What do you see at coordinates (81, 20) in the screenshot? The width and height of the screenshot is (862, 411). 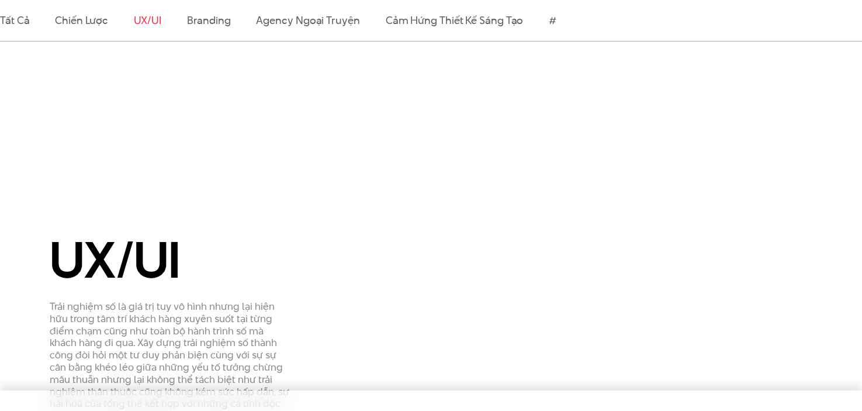 I see `a: Chiến lược` at bounding box center [81, 20].